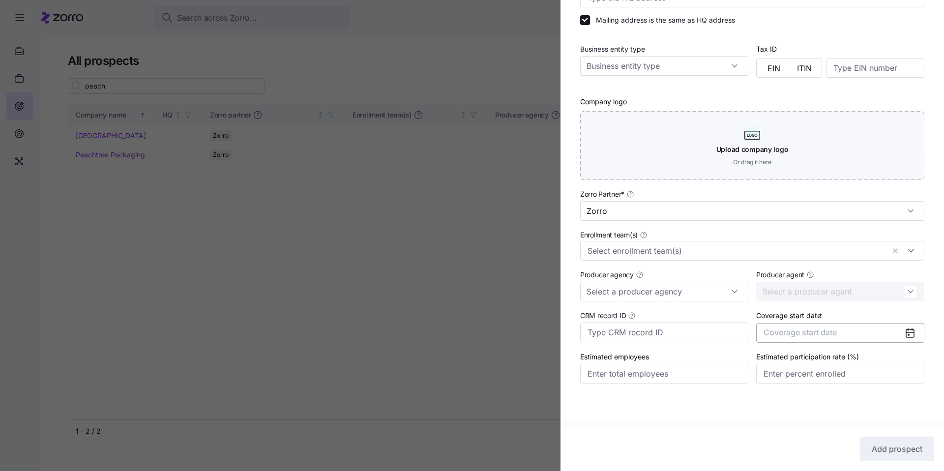  What do you see at coordinates (800, 333) in the screenshot?
I see `span: Coverage start date` at bounding box center [800, 333].